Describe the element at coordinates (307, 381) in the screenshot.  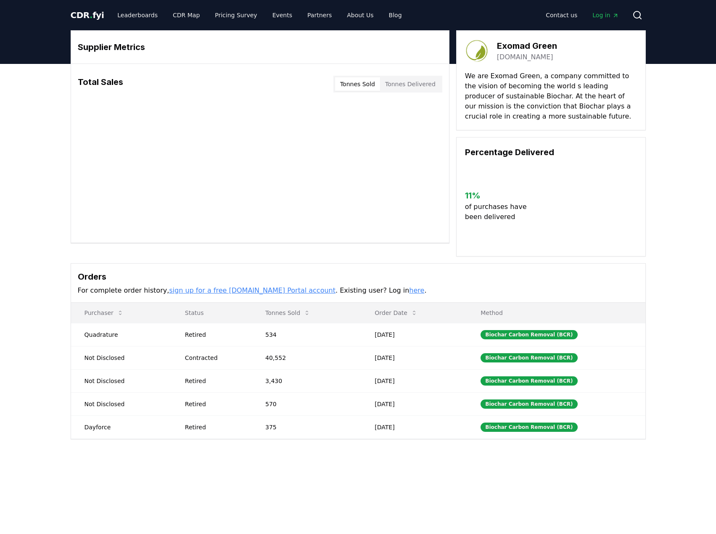
I see `td: 3,430` at that location.